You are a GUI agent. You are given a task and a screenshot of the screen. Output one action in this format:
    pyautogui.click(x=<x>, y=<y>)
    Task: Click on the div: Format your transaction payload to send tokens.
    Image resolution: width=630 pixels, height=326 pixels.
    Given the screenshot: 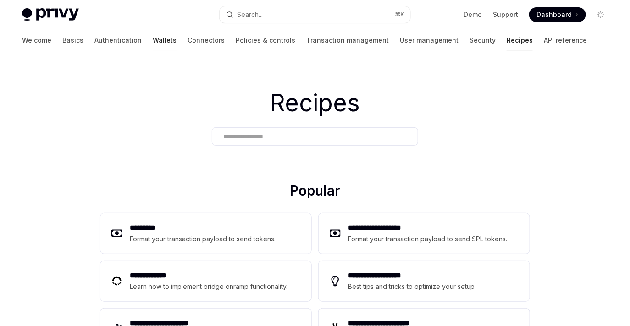 What is the action you would take?
    pyautogui.click(x=203, y=239)
    